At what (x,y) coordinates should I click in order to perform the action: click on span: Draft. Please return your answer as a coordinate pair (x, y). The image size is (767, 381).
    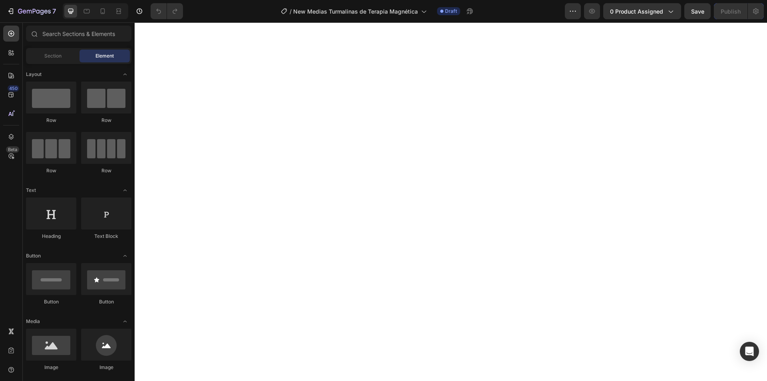
    Looking at the image, I should click on (451, 11).